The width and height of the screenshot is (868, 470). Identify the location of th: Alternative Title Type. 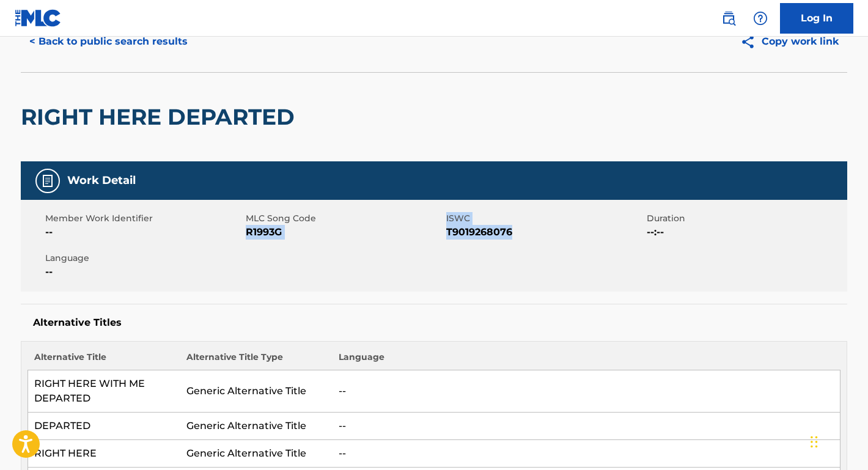
(256, 361).